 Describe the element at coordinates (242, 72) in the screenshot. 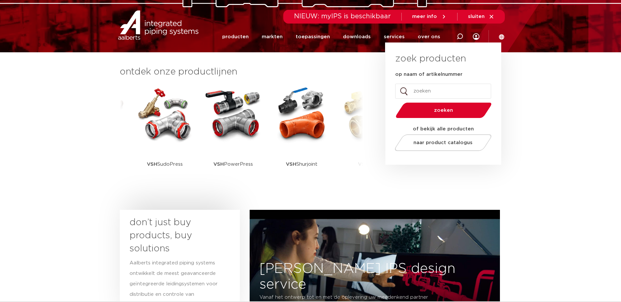

I see `h3: ontdek onze productlijnen` at that location.